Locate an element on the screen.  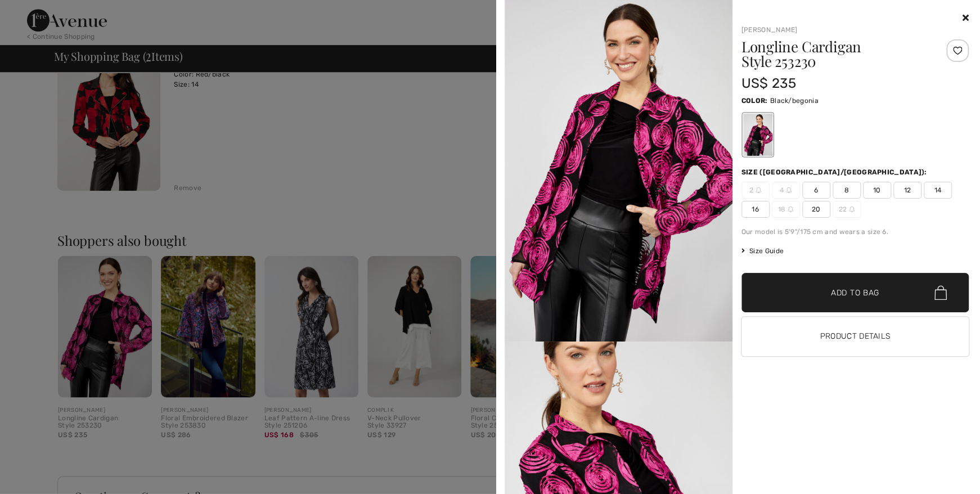
span: 4 is located at coordinates (786, 190).